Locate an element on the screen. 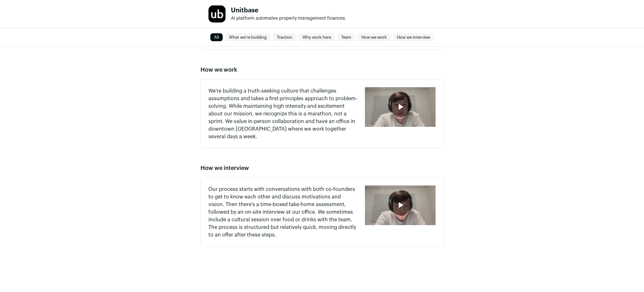 Image resolution: width=644 pixels, height=292 pixels. a: What we're building is located at coordinates (248, 38).